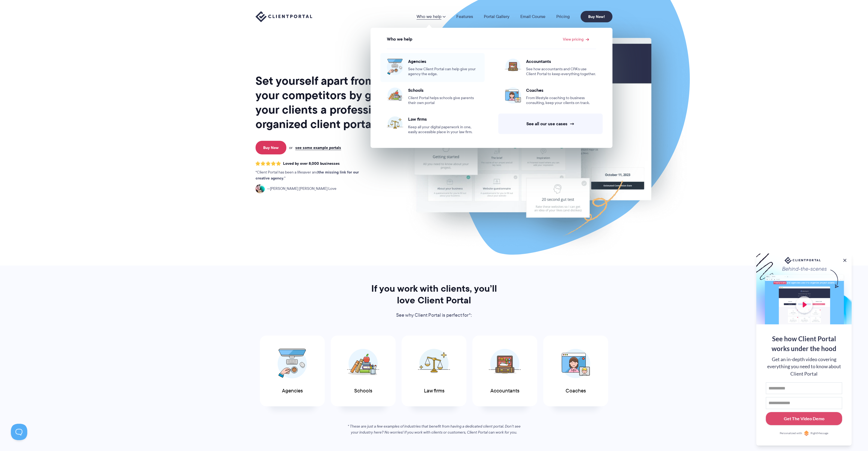 The height and width of the screenshot is (451, 868). What do you see at coordinates (550, 124) in the screenshot?
I see `a: See all our use cases` at bounding box center [550, 124].